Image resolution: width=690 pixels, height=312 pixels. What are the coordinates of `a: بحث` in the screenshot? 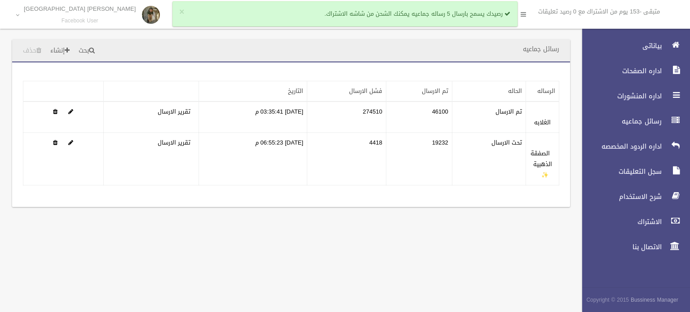 It's located at (87, 51).